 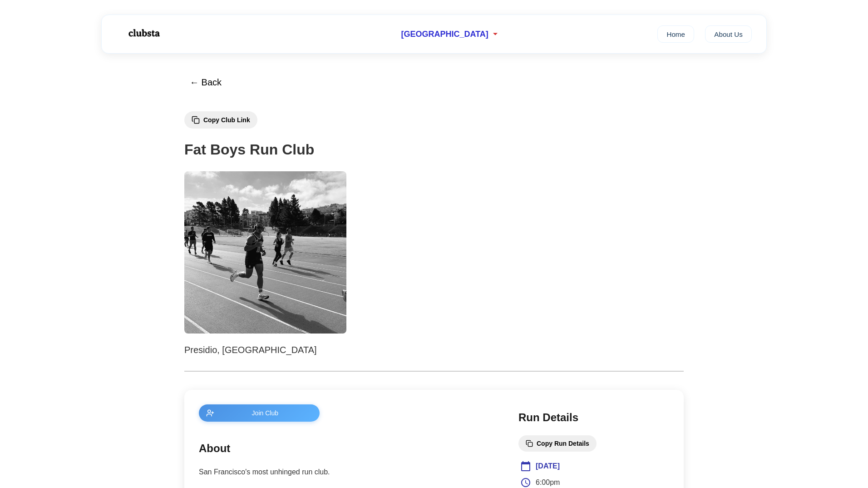 What do you see at coordinates (728, 34) in the screenshot?
I see `a: About Us` at bounding box center [728, 34].